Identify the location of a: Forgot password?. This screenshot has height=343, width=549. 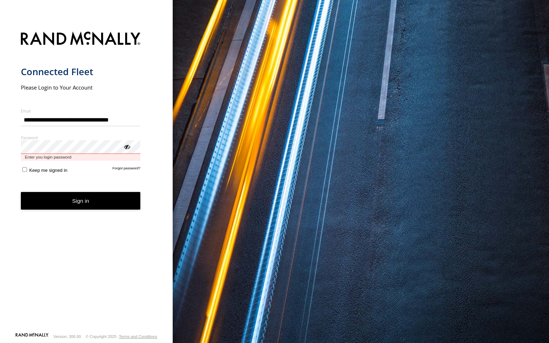
(127, 170).